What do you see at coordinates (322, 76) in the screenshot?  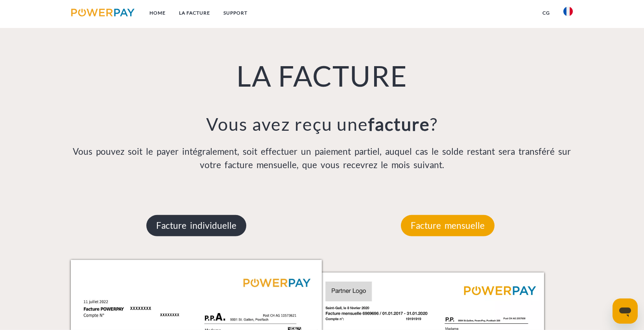 I see `h1: LA FACTURE` at bounding box center [322, 76].